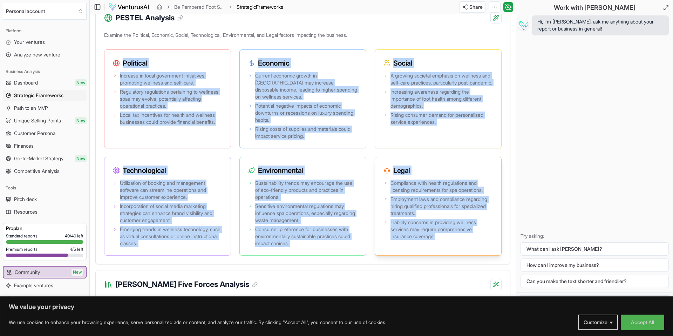  What do you see at coordinates (44, 285) in the screenshot?
I see `a: Example ventures` at bounding box center [44, 285].